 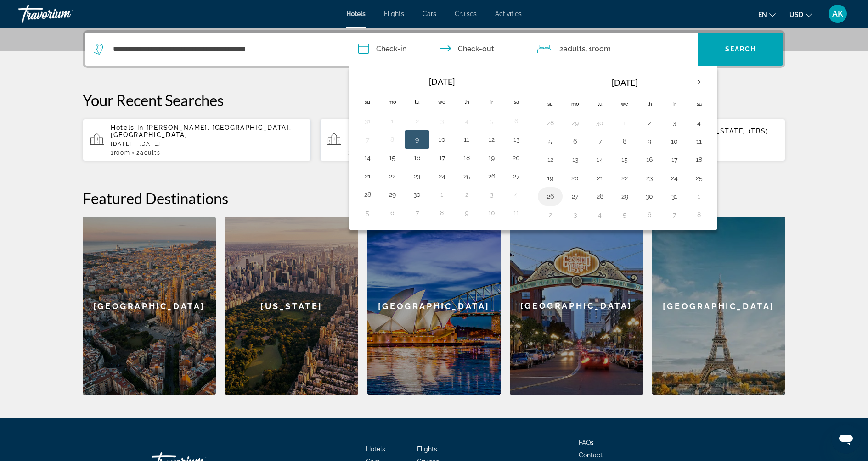 I want to click on button: Day 27, so click(x=516, y=176).